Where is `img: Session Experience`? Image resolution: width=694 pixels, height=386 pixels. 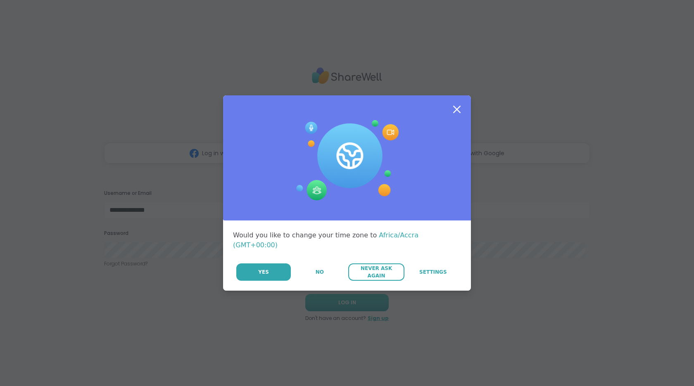 img: Session Experience is located at coordinates (347, 161).